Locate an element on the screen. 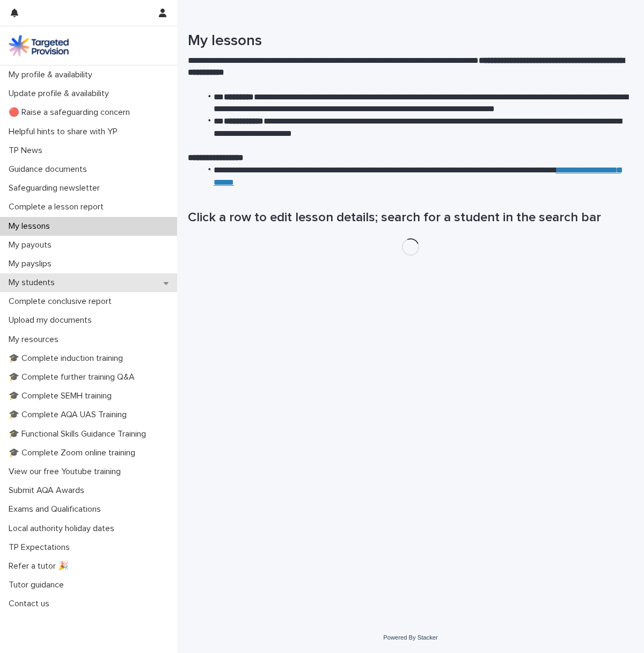  p: TP News is located at coordinates (27, 150).